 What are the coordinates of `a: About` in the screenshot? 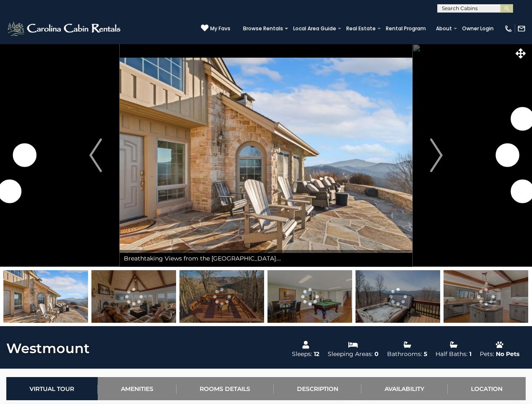 It's located at (444, 29).